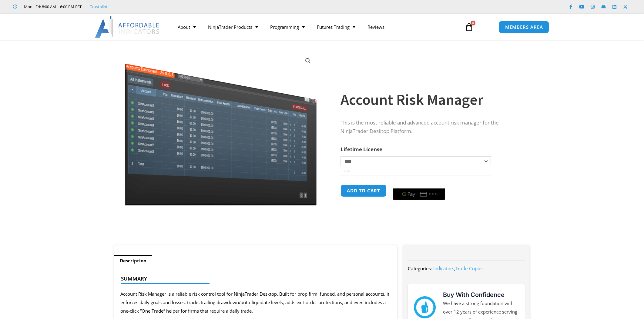  Describe the element at coordinates (255, 302) in the screenshot. I see `span: Account Risk Manager is a reliable risk control tool for NinjaTrader Desktop. Built for prop firm...` at that location.